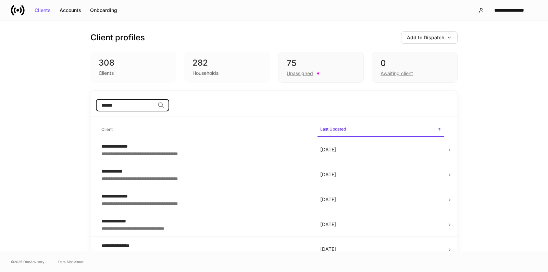 Image resolution: width=548 pixels, height=272 pixels. Describe the element at coordinates (321, 63) in the screenshot. I see `div: 75` at that location.